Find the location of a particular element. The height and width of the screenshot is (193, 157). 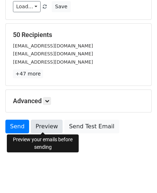

div: Chat Widget is located at coordinates (139, 176).